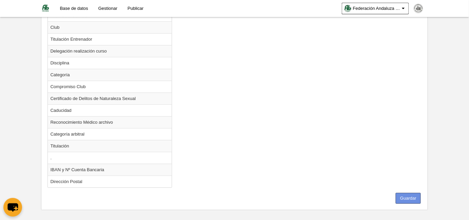 The width and height of the screenshot is (469, 220). Describe the element at coordinates (377, 8) in the screenshot. I see `span: Federación Andaluza de Voleibol` at that location.